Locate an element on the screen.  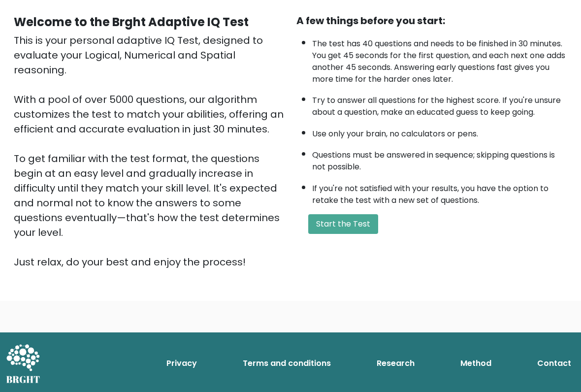
li: If you're not satisfied with your results, you have the option to retake the test with a new set ... is located at coordinates (440, 192).